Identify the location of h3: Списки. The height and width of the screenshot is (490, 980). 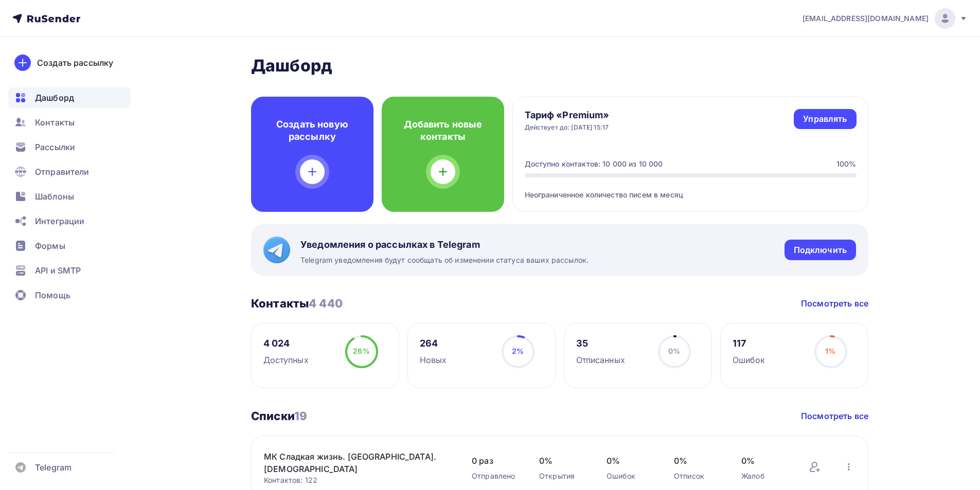
(279, 417).